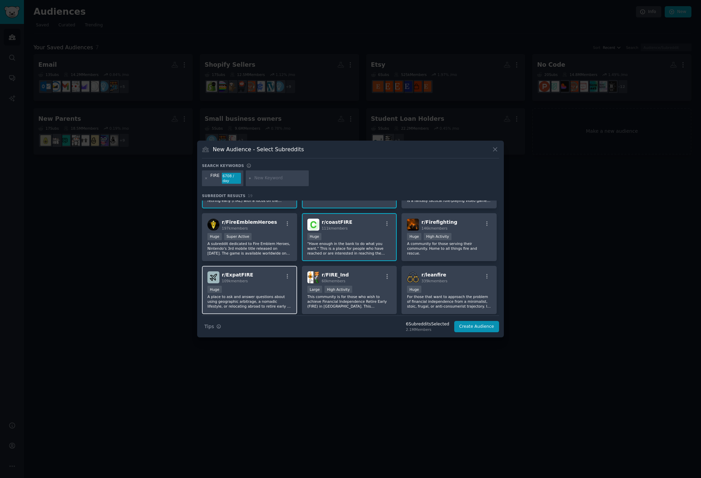  I want to click on span: r/ ExpatFIRE, so click(238, 275).